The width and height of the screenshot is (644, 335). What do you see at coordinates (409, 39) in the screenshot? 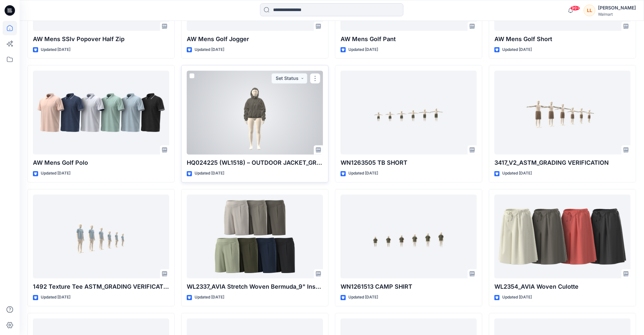
I see `p: AW Mens Golf Pant` at bounding box center [409, 39].